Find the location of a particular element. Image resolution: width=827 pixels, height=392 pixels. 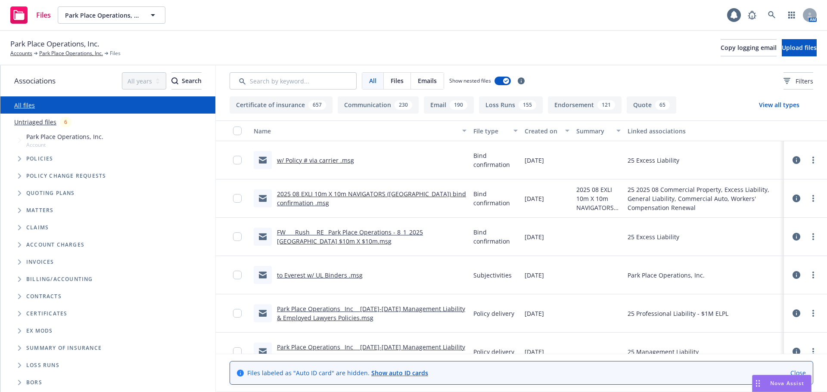

button: File type is located at coordinates (496, 131).